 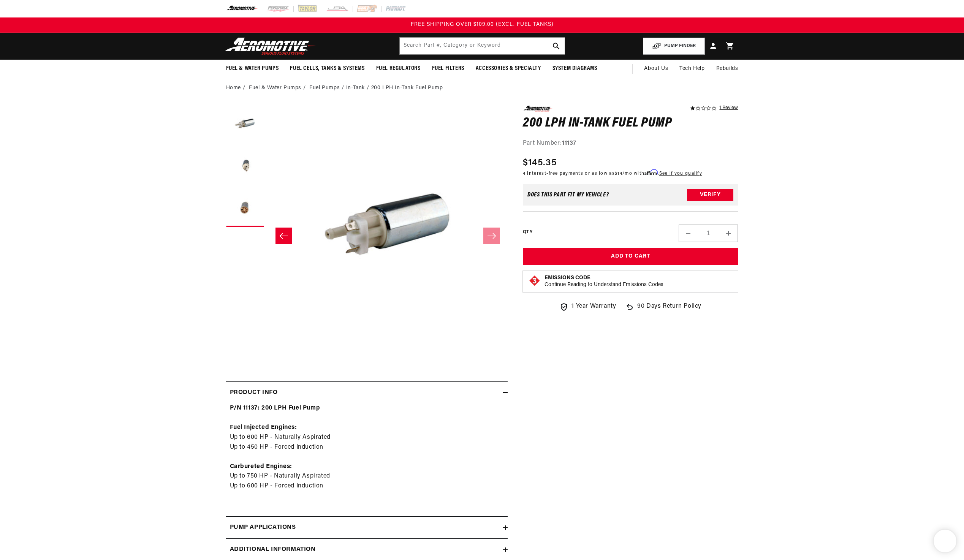 What do you see at coordinates (482, 46) in the screenshot?
I see `input: Search by Part Number, Category or Keyword` at bounding box center [482, 46].